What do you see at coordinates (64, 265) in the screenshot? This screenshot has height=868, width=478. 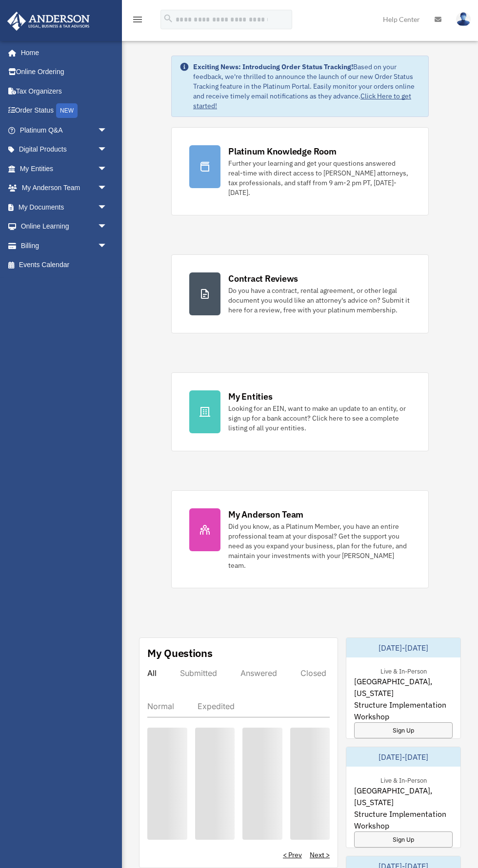 I see `a: Events Calendar` at bounding box center [64, 265].